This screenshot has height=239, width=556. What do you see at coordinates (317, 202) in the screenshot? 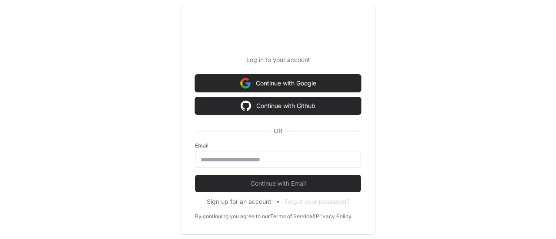
I see `button: Forgot your password?` at bounding box center [317, 202].